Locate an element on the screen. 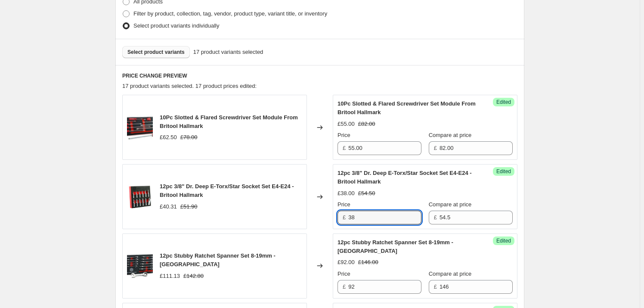 Image resolution: width=644 pixels, height=308 pixels. span: Filter by product, collection, tag, vendor, product type, variant title, or inventory is located at coordinates (231, 13).